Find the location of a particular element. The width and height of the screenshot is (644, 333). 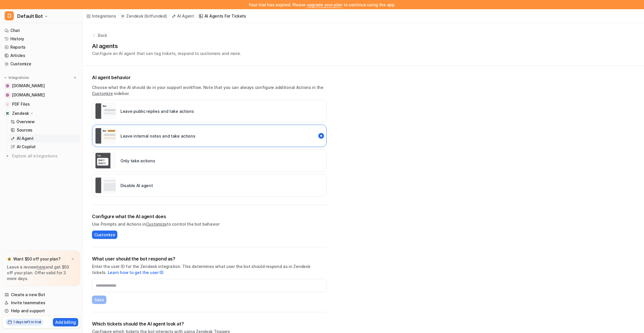

a: upgrade your plan is located at coordinates (324, 5).